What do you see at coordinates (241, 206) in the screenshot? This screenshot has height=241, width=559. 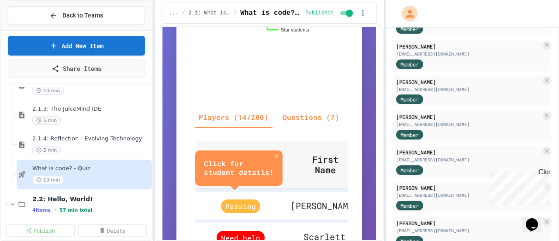 I see `span: Passing` at bounding box center [241, 206].